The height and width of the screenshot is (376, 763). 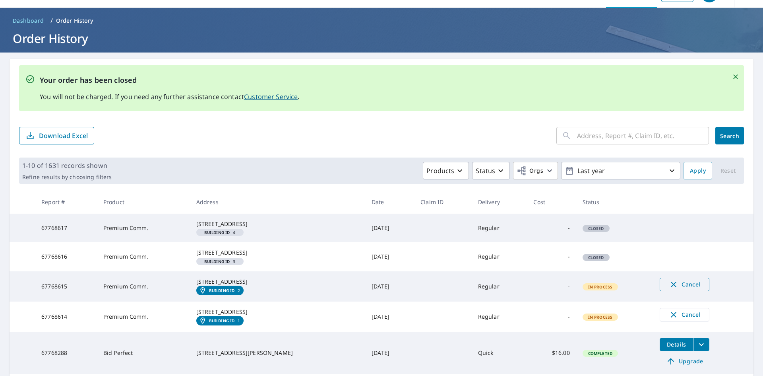 I want to click on span: Dashboard, so click(x=28, y=21).